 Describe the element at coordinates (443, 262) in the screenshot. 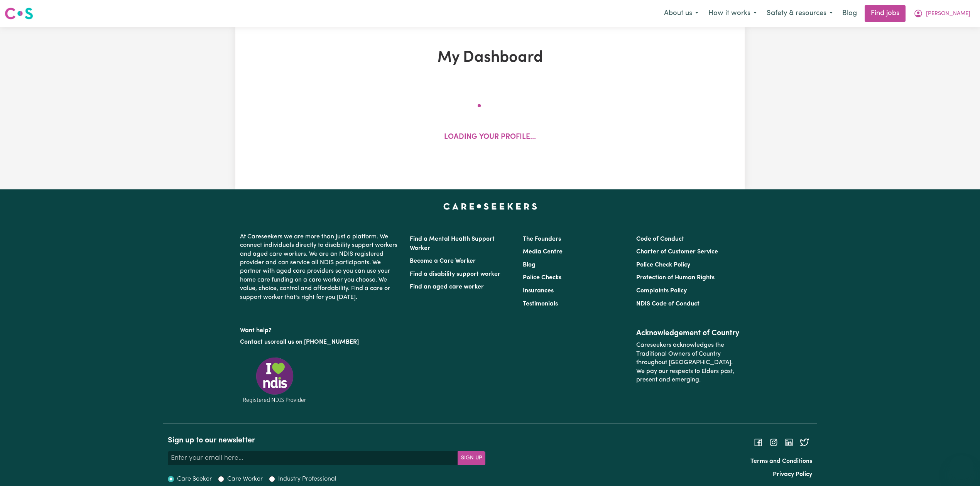

I see `a: Become a Care Worker` at that location.